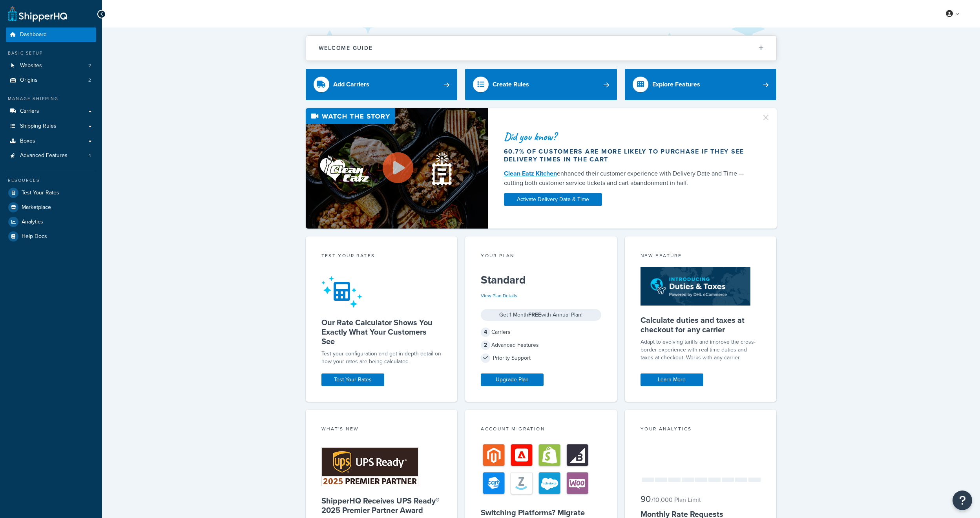  Describe the element at coordinates (701, 430) in the screenshot. I see `div: Your Analytics` at that location.